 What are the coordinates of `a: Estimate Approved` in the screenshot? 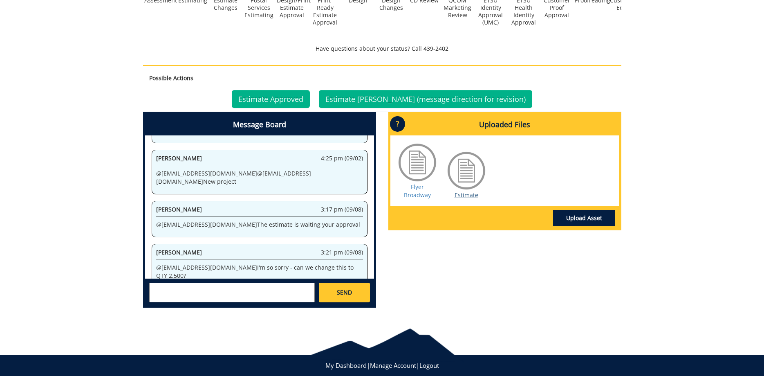 It's located at (271, 99).